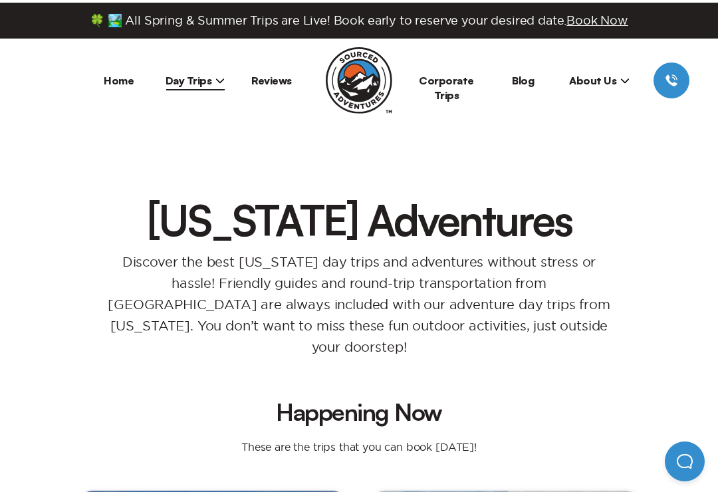 The width and height of the screenshot is (718, 492). I want to click on span: 🍀 🏞️ All Spring & Summer Trips are Live! Book early to reserve your desired date., so click(359, 18).